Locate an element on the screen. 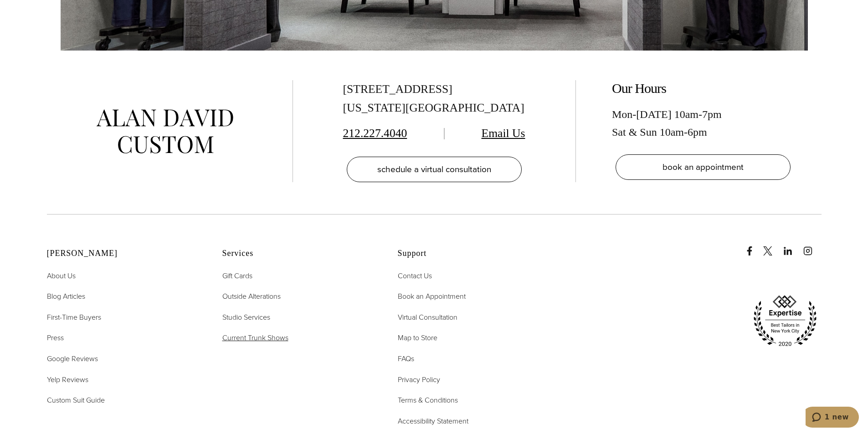 The image size is (868, 434). a: Custom Suit Guide is located at coordinates (75, 400).